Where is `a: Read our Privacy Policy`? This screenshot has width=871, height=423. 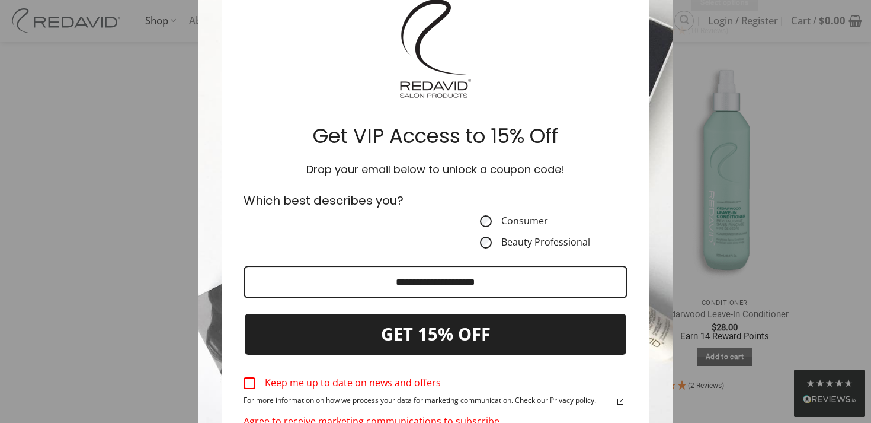
a: Read our Privacy Policy is located at coordinates (621, 401).